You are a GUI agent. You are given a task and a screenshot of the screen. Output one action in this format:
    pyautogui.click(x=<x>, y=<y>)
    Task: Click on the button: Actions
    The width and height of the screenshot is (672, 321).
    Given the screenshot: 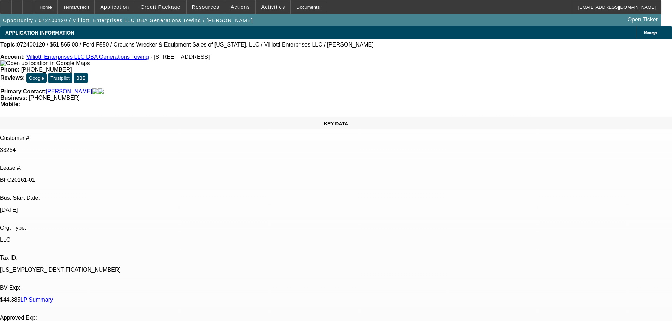 What is the action you would take?
    pyautogui.click(x=240, y=7)
    